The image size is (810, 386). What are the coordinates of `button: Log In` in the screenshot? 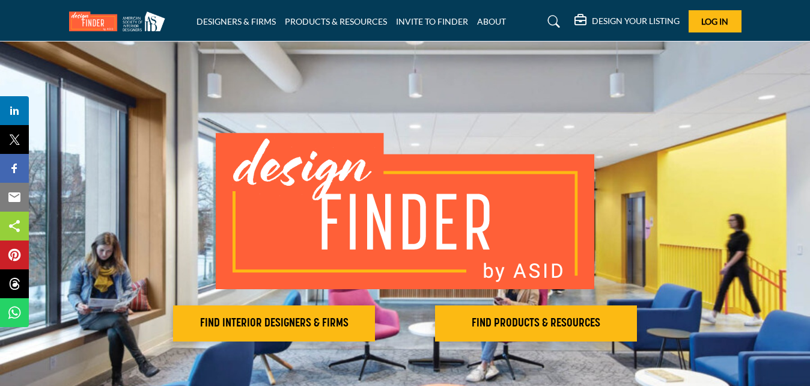 It's located at (715, 21).